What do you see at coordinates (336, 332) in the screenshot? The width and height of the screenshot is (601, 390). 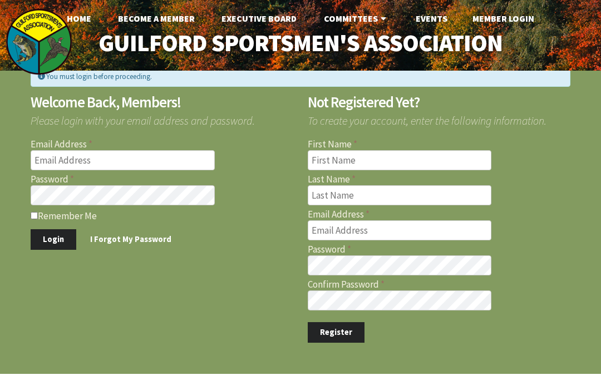 I see `button: Register` at bounding box center [336, 332].